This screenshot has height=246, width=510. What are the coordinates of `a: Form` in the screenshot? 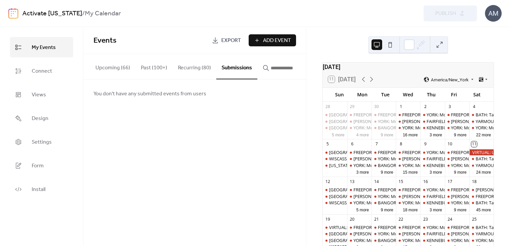 It's located at (41, 166).